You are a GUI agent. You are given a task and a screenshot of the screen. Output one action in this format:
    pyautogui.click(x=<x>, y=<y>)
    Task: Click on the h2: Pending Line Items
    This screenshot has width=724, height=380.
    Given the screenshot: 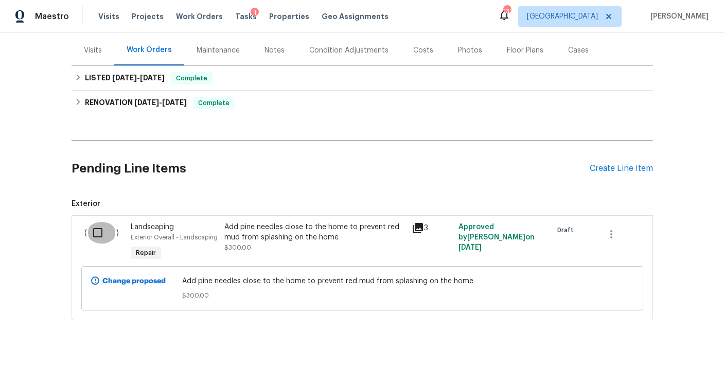 What is the action you would take?
    pyautogui.click(x=330, y=168)
    